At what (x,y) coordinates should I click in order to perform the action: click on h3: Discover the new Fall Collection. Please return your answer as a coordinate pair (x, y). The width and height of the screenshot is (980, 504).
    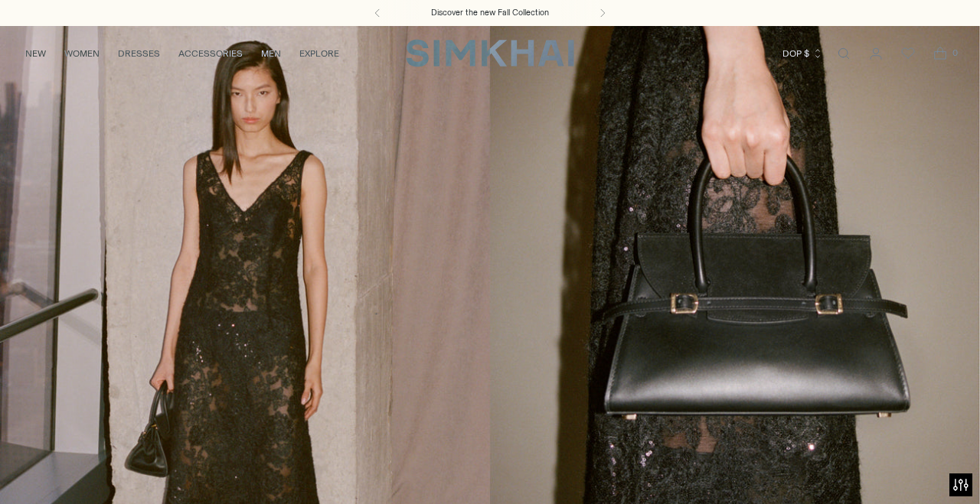
    Looking at the image, I should click on (490, 13).